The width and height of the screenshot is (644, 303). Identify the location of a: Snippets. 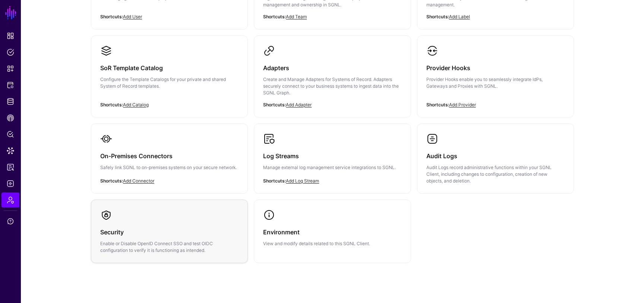
(10, 69).